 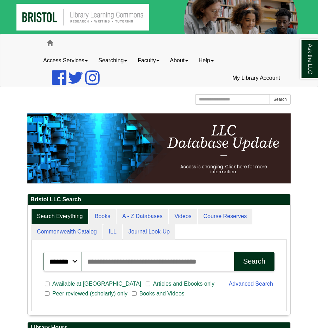 I want to click on a: About, so click(x=179, y=61).